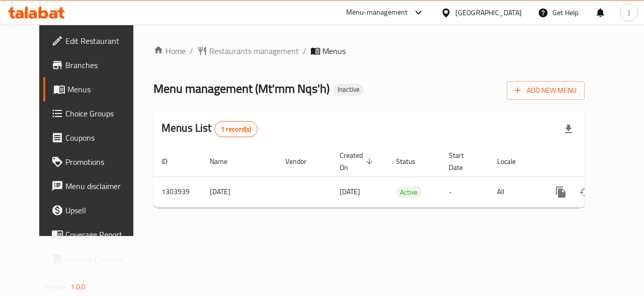 This screenshot has height=296, width=644. I want to click on a: Choice Groups, so click(95, 113).